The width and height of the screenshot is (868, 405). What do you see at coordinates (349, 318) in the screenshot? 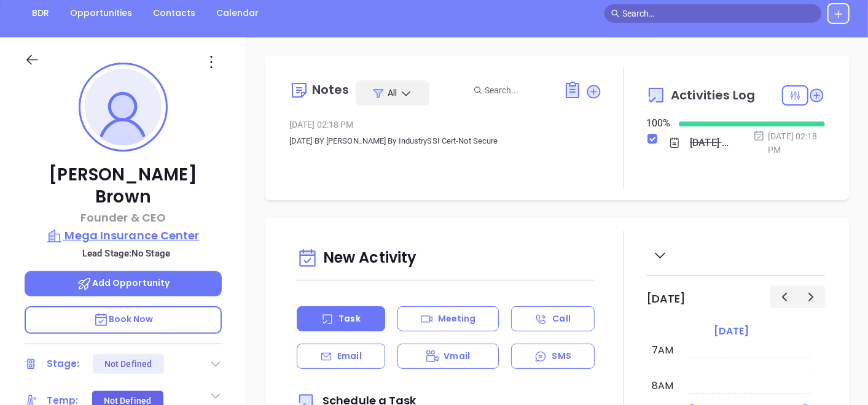
I see `p: Task` at bounding box center [349, 318].